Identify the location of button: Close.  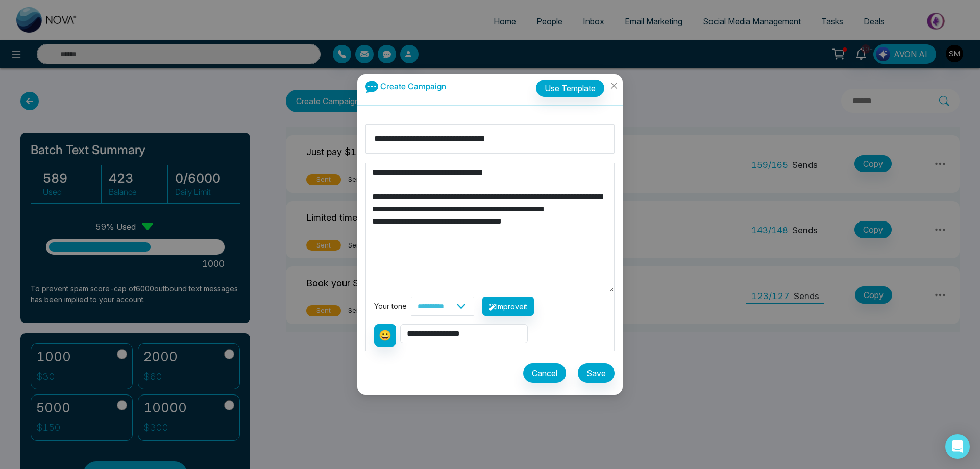
(613, 87).